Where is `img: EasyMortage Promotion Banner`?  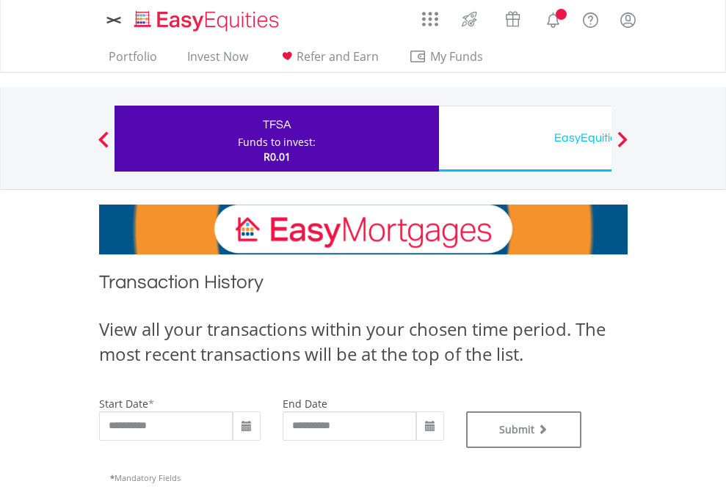 img: EasyMortage Promotion Banner is located at coordinates (363, 230).